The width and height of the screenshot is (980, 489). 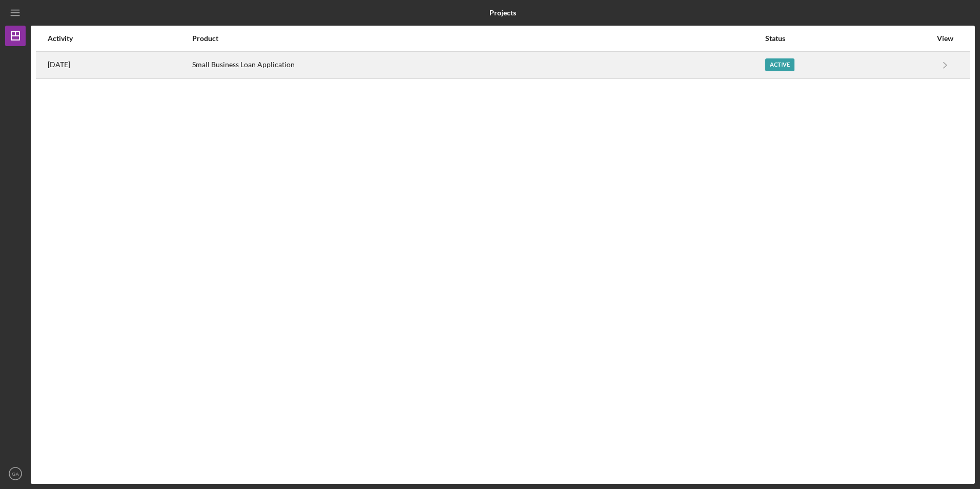 What do you see at coordinates (849, 39) in the screenshot?
I see `div: Status` at bounding box center [849, 39].